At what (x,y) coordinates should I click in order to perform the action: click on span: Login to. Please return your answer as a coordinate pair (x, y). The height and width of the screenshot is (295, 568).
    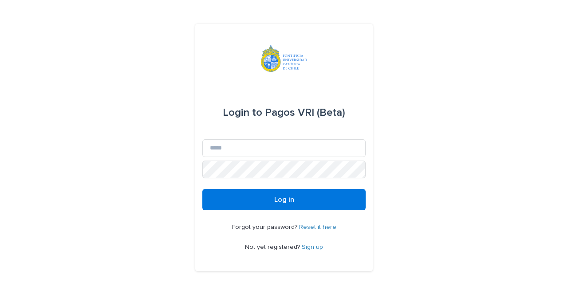
    Looking at the image, I should click on (242, 113).